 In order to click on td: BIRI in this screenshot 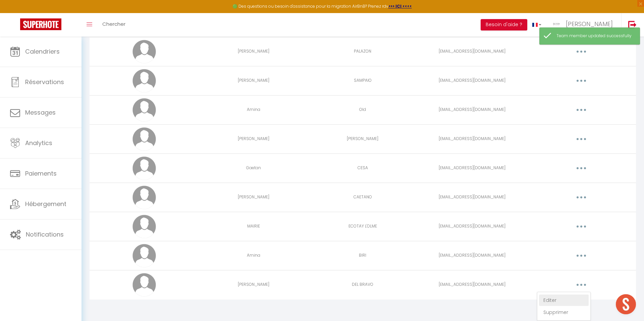, I will do `click(363, 255)`.